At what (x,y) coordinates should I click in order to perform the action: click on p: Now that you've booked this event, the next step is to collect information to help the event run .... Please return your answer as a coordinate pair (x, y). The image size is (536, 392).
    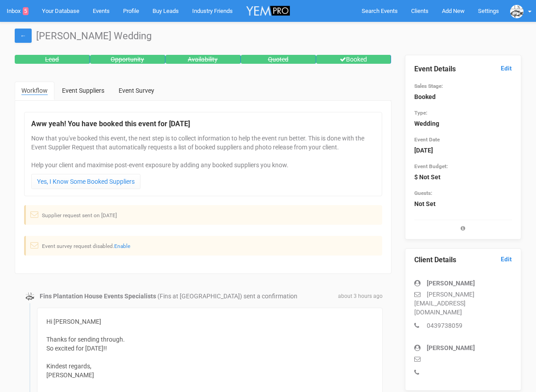
    Looking at the image, I should click on (203, 151).